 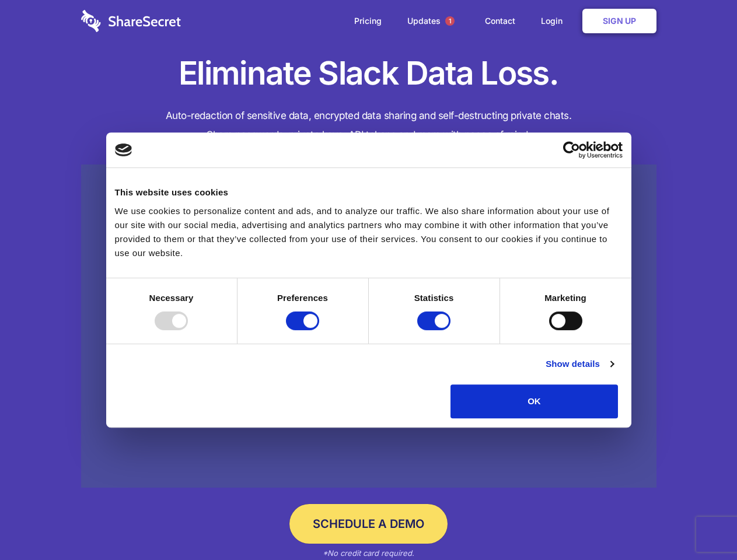 I want to click on a: Pricing, so click(x=368, y=21).